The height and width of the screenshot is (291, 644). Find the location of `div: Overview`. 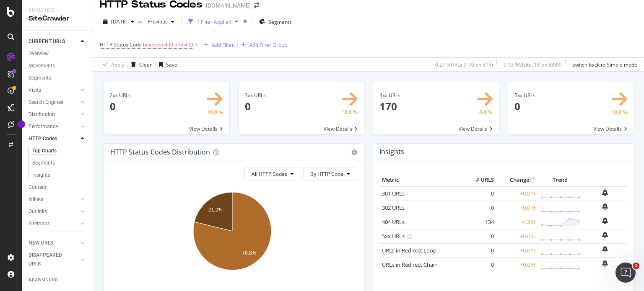

div: Overview is located at coordinates (39, 54).